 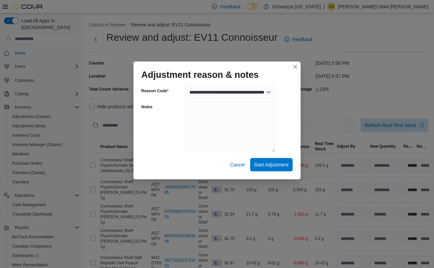 What do you see at coordinates (238, 165) in the screenshot?
I see `span: Cancel` at bounding box center [238, 165].